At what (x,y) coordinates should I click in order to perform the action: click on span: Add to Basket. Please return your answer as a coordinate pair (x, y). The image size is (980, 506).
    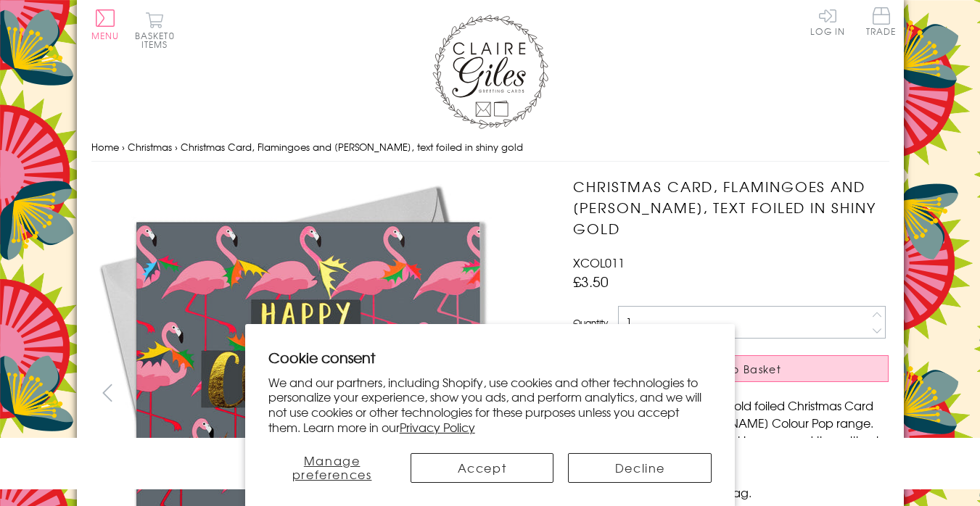
    Looking at the image, I should click on (739, 369).